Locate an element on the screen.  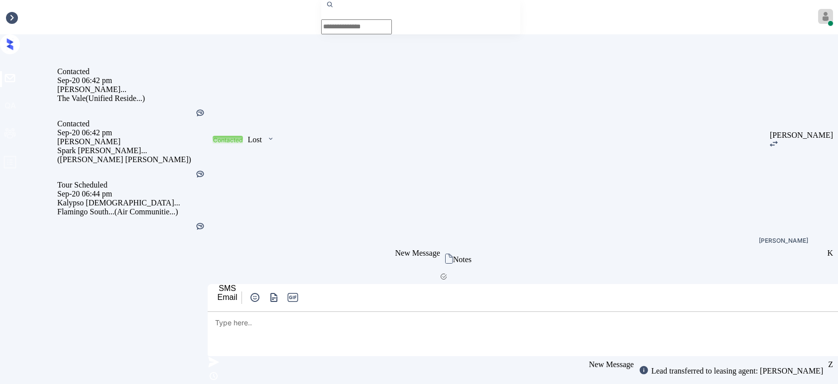
div: Inbox is located at coordinates (14, 17).